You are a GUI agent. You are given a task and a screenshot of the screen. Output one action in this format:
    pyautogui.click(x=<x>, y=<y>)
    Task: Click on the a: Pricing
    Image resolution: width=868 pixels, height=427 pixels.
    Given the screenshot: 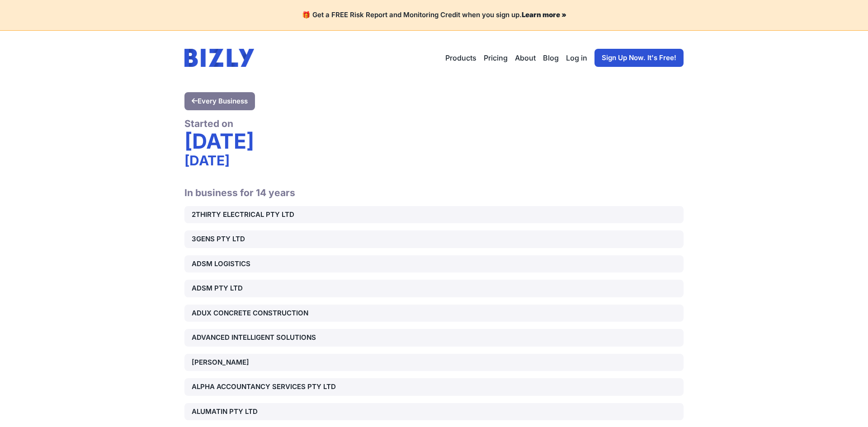 What is the action you would take?
    pyautogui.click(x=495, y=58)
    